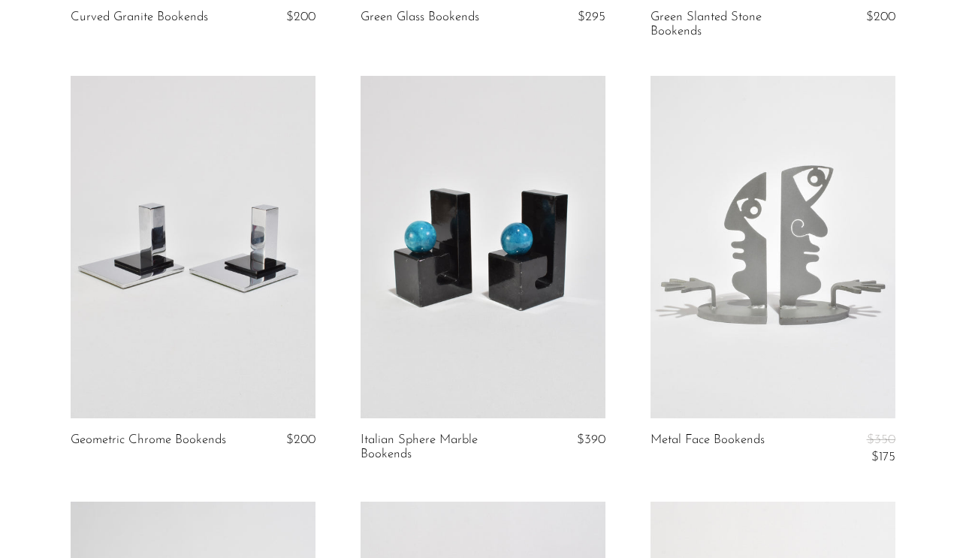  I want to click on a: Curved Granite Bookends, so click(139, 17).